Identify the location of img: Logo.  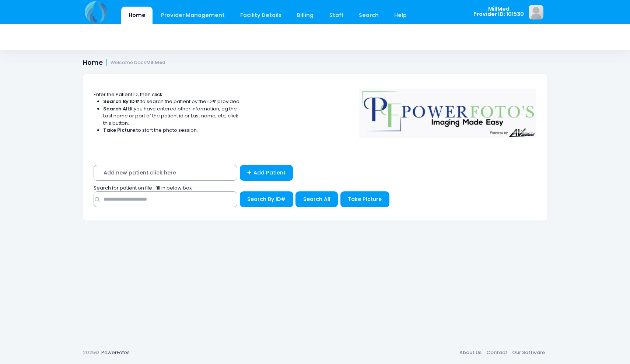
(448, 111).